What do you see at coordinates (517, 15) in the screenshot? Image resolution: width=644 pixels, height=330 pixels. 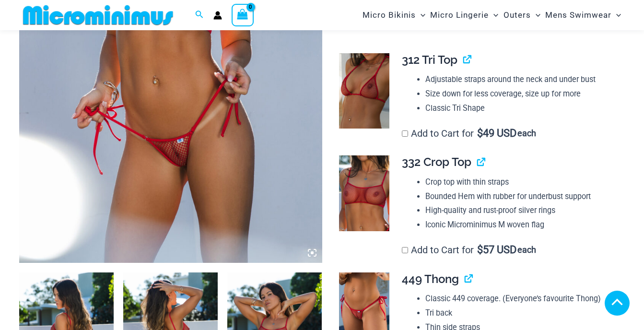 I see `span: Outers` at bounding box center [517, 15].